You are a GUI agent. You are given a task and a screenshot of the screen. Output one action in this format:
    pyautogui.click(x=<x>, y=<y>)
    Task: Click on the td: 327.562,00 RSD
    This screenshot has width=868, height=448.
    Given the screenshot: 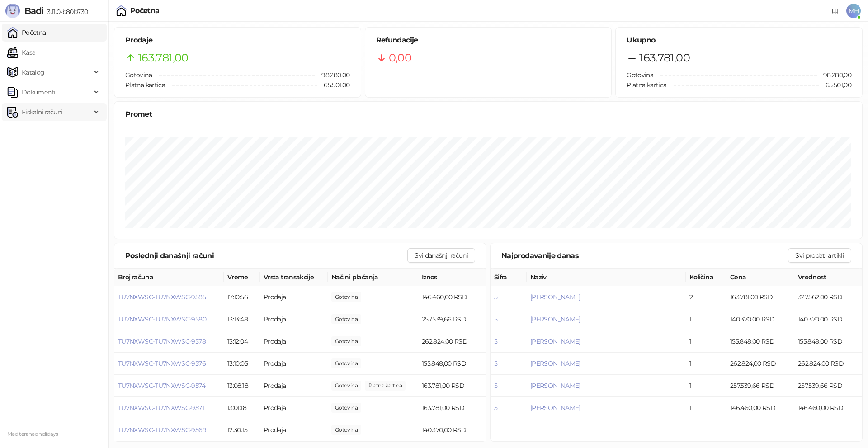 What is the action you would take?
    pyautogui.click(x=828, y=297)
    